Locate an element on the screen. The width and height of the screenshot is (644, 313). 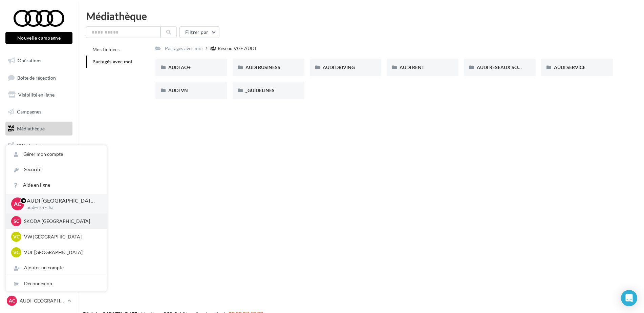
span: Boîte de réception is located at coordinates (37, 77).